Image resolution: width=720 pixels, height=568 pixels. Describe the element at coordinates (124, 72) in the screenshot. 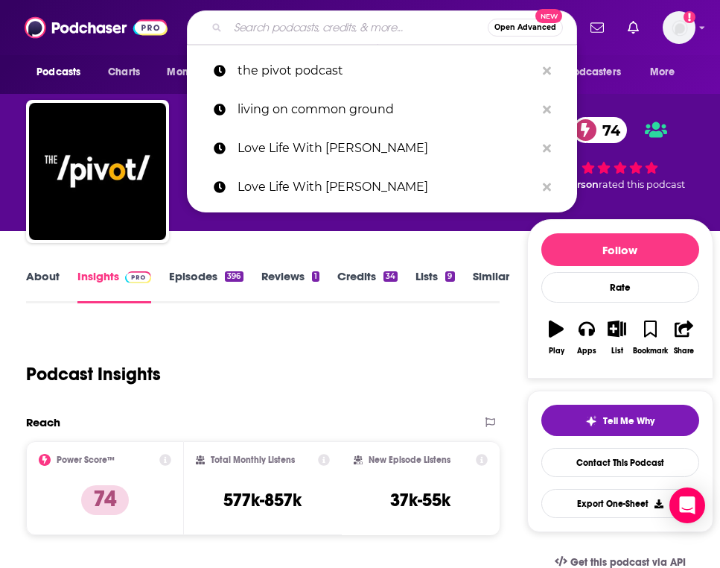

I see `a: Charts` at that location.